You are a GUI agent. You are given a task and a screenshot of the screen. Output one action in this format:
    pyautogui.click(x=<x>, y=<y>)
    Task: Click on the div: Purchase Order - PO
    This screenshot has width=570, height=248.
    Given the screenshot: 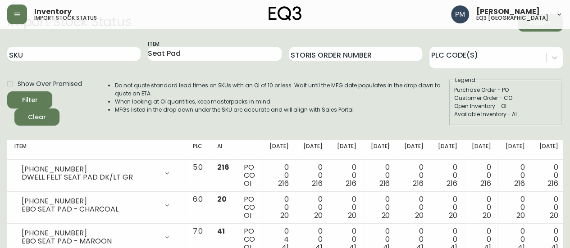 What is the action you would take?
    pyautogui.click(x=506, y=90)
    